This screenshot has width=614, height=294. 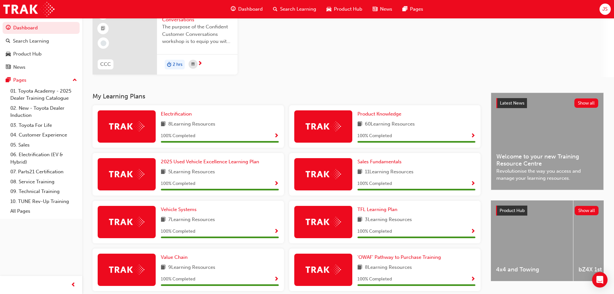 What do you see at coordinates (547, 210) in the screenshot?
I see `a: Product HubShow all` at bounding box center [547, 210].